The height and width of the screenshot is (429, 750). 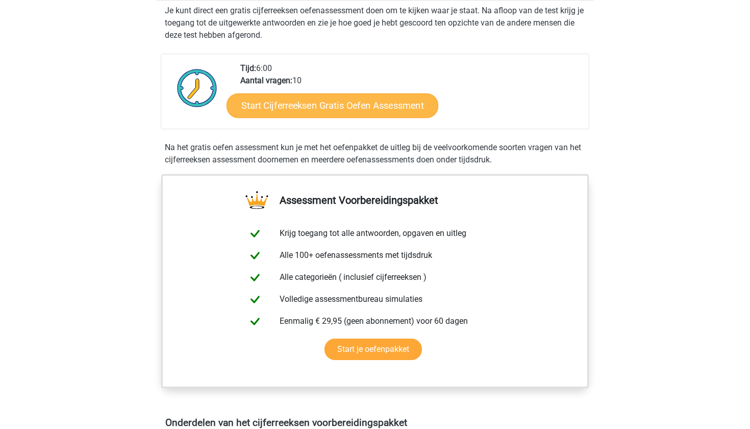 I want to click on img: Klok, so click(x=197, y=88).